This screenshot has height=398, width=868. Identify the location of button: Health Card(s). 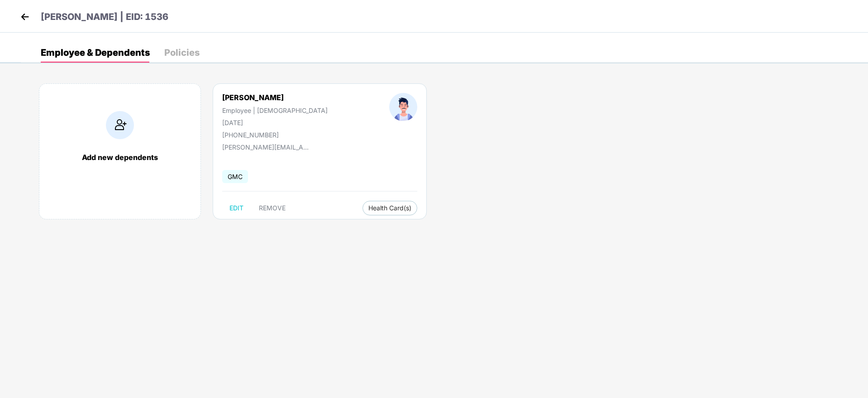
(390, 208).